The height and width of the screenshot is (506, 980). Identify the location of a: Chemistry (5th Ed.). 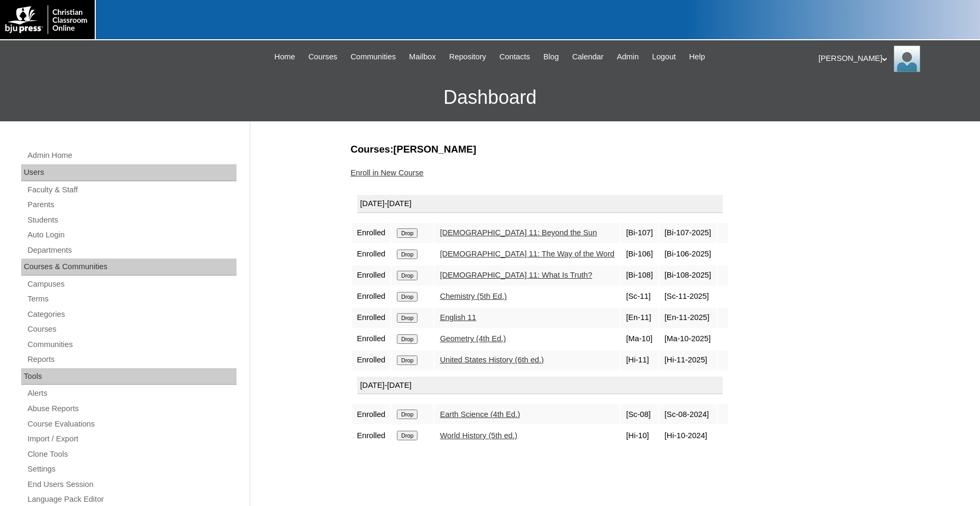
(473, 296).